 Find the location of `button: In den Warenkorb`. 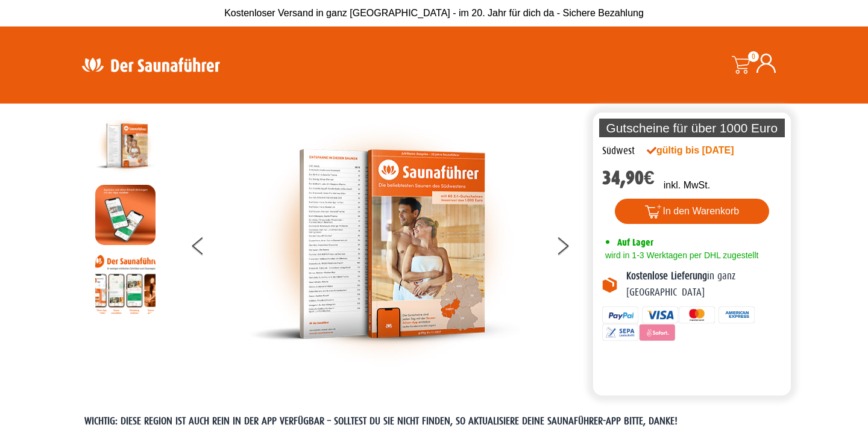

button: In den Warenkorb is located at coordinates (692, 211).